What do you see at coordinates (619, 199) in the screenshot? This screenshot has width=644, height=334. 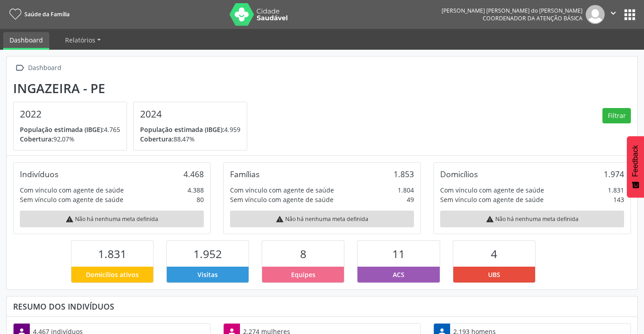 I see `div: 143` at bounding box center [619, 199].